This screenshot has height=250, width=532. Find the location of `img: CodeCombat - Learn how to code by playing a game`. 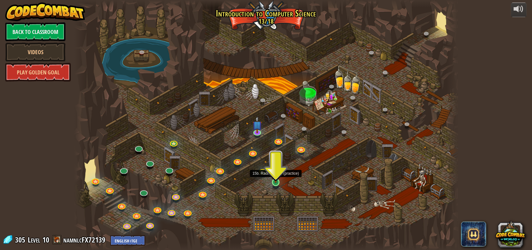

img: CodeCombat - Learn how to code by playing a game is located at coordinates (45, 12).